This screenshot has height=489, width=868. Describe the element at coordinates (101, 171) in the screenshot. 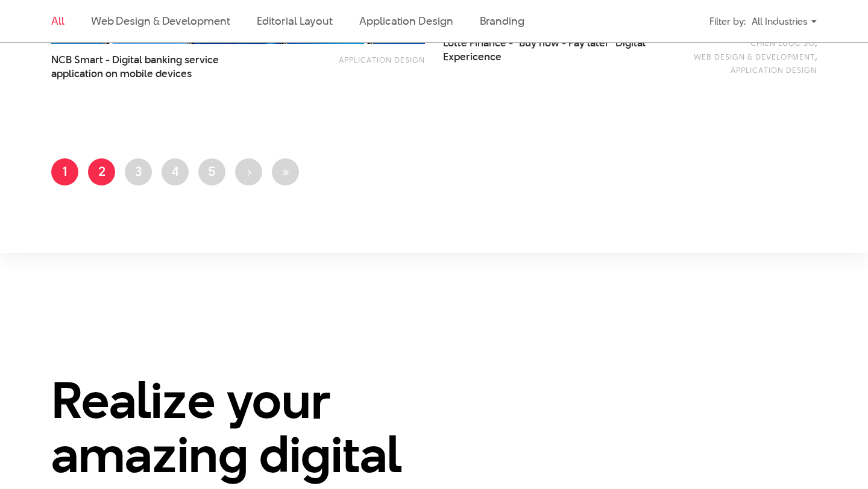

I see `a: 2` at that location.